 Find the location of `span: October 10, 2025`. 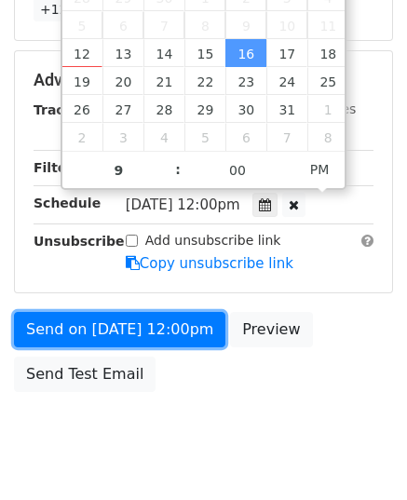

span: October 10, 2025 is located at coordinates (287, 25).